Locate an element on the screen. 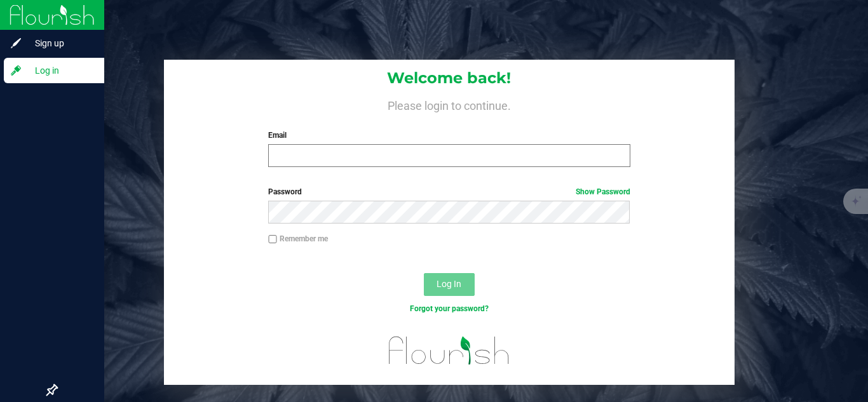 The width and height of the screenshot is (868, 402). input: Remember me is located at coordinates (273, 240).